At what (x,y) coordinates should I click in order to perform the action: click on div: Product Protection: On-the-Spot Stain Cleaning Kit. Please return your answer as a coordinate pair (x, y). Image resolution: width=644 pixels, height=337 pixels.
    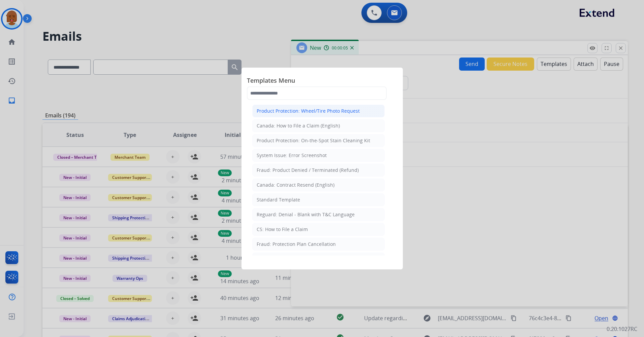
    Looking at the image, I should click on (313, 140).